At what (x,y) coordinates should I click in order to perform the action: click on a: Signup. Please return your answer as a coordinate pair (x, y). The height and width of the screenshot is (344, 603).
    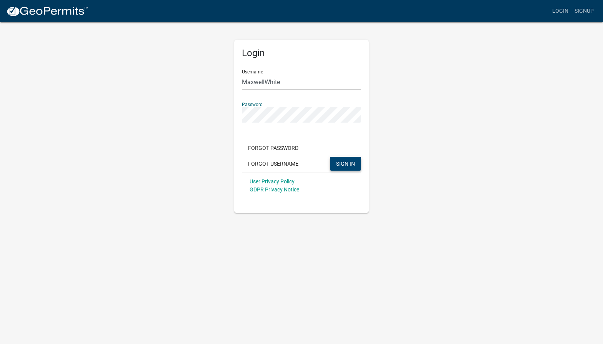
    Looking at the image, I should click on (584, 11).